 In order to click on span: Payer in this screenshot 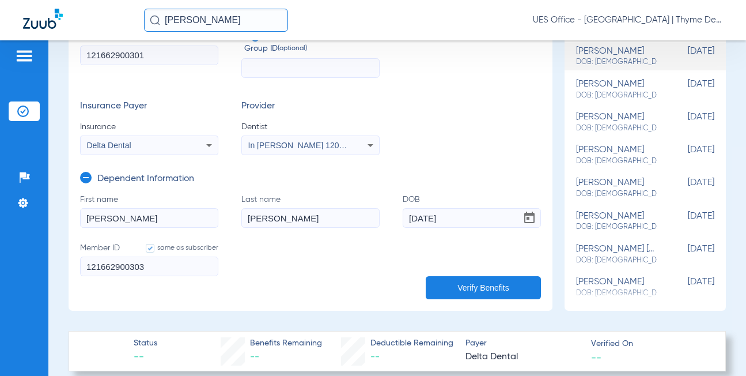, I will do `click(523, 343)`.